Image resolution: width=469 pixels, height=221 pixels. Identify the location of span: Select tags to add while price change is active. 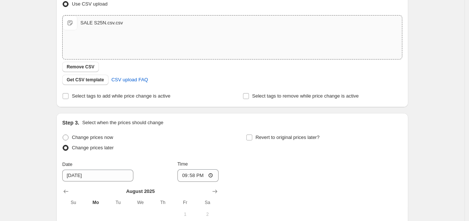
(121, 96).